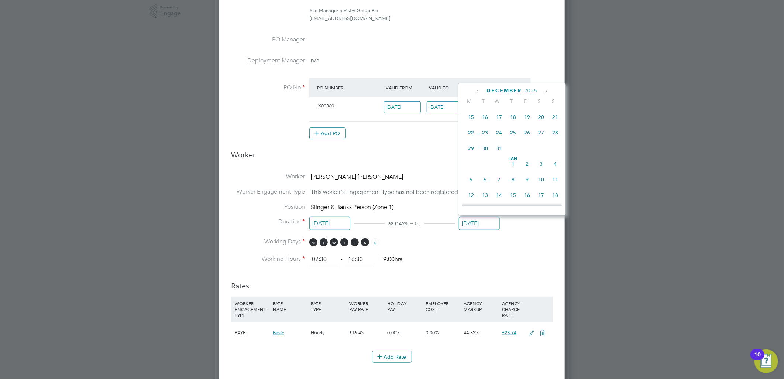 The width and height of the screenshot is (784, 379). What do you see at coordinates (527, 164) in the screenshot?
I see `span: 2` at bounding box center [527, 164].